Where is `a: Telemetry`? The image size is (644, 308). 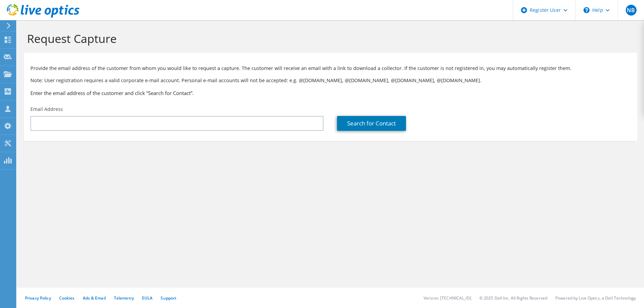 a: Telemetry is located at coordinates (124, 298).